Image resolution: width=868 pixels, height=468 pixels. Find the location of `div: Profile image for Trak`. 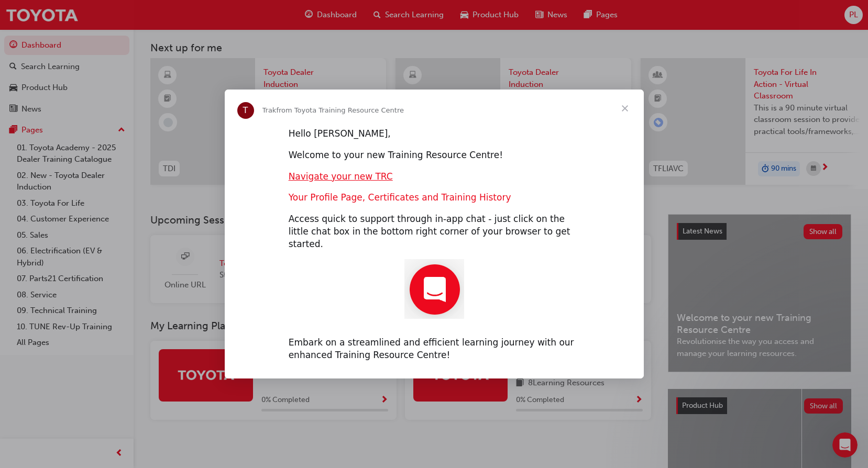

div: Profile image for Trak is located at coordinates (245, 111).